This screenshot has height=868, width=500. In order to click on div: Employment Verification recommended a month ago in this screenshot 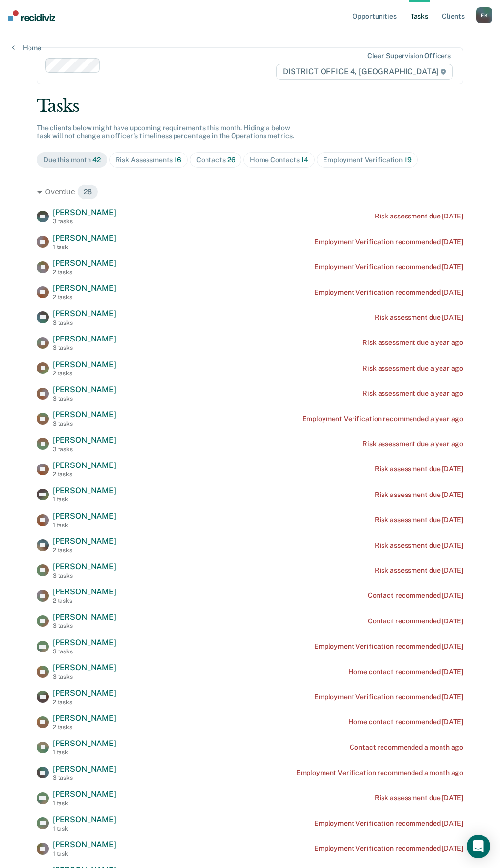, I will do `click(380, 773)`.